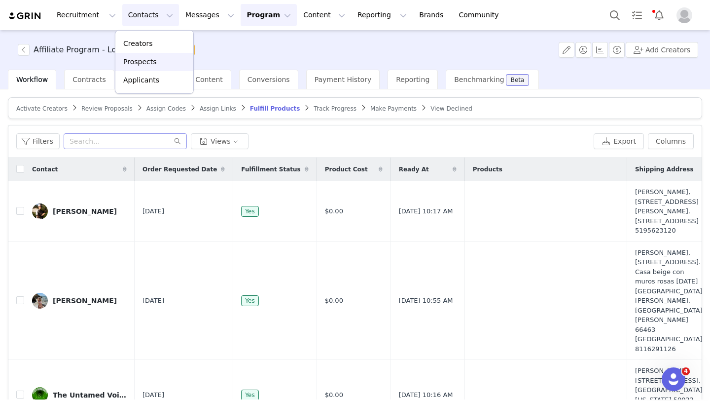 This screenshot has height=401, width=710. I want to click on span: Fulfillment Status, so click(271, 169).